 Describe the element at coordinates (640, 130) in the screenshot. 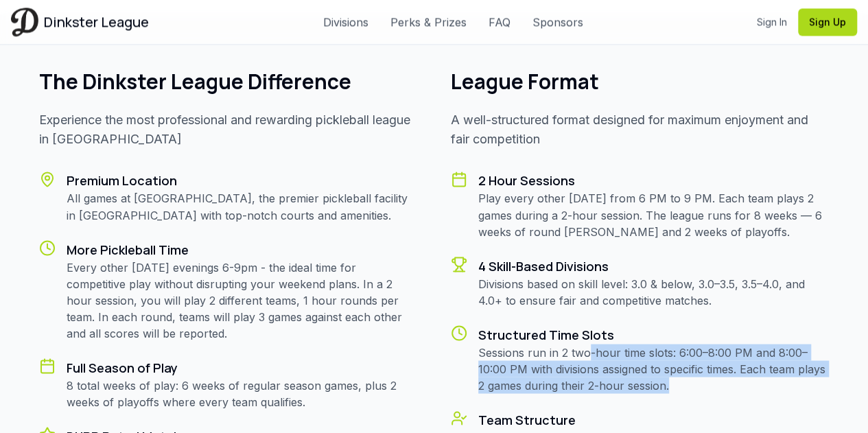

I see `p: A well-structured format designed for maximum enjoyment and fair competition` at that location.